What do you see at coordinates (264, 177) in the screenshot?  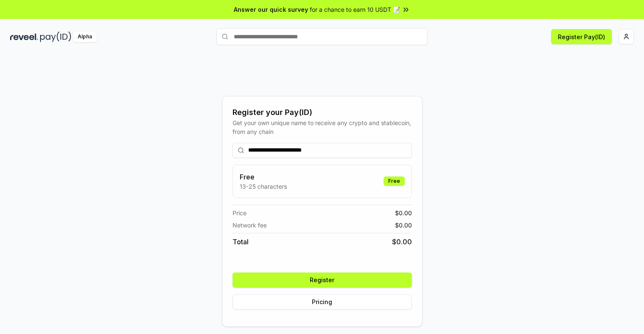 I see `h3: Free` at bounding box center [264, 177].